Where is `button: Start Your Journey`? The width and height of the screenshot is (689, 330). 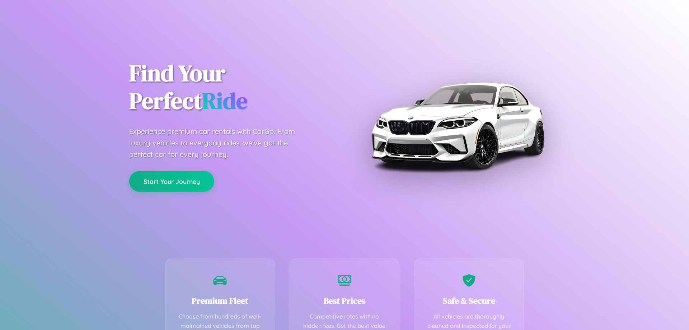 button: Start Your Journey is located at coordinates (171, 181).